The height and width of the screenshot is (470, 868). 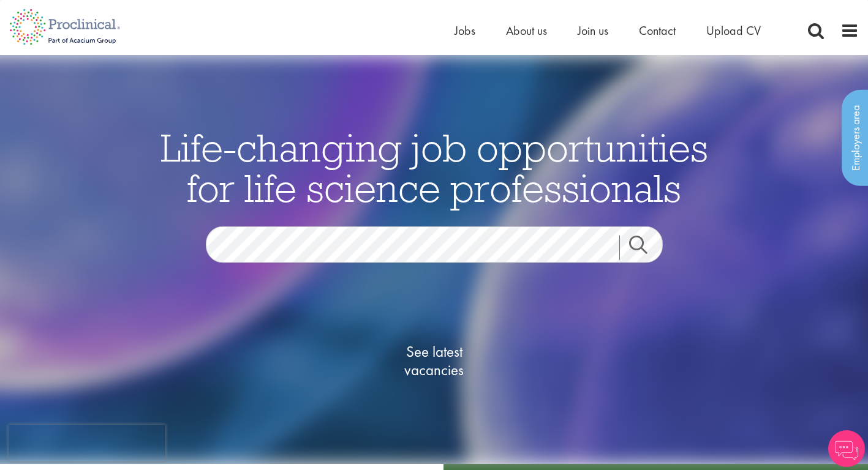 I want to click on span: About us, so click(x=526, y=30).